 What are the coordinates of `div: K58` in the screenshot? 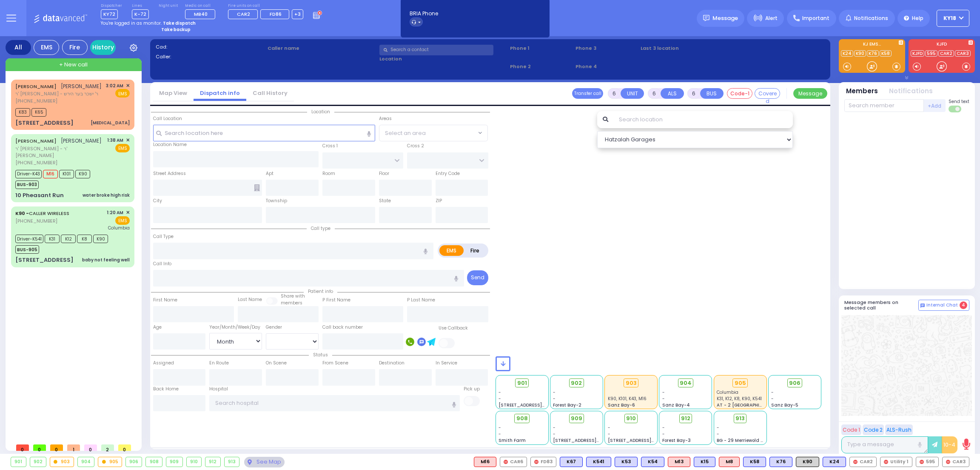 It's located at (755, 461).